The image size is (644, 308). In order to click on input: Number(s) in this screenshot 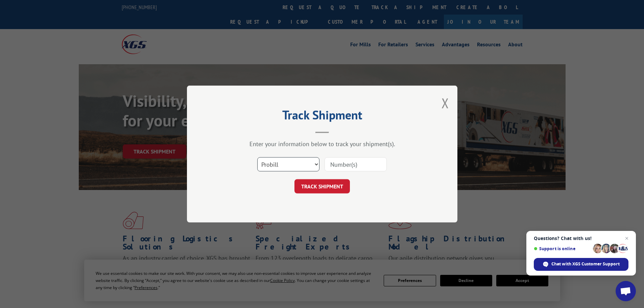, I will do `click(356, 164)`.